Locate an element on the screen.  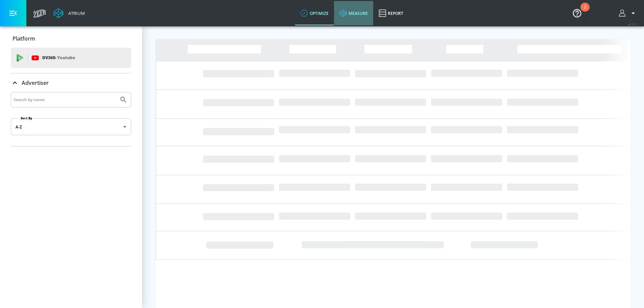
div: 2 is located at coordinates (585, 12).